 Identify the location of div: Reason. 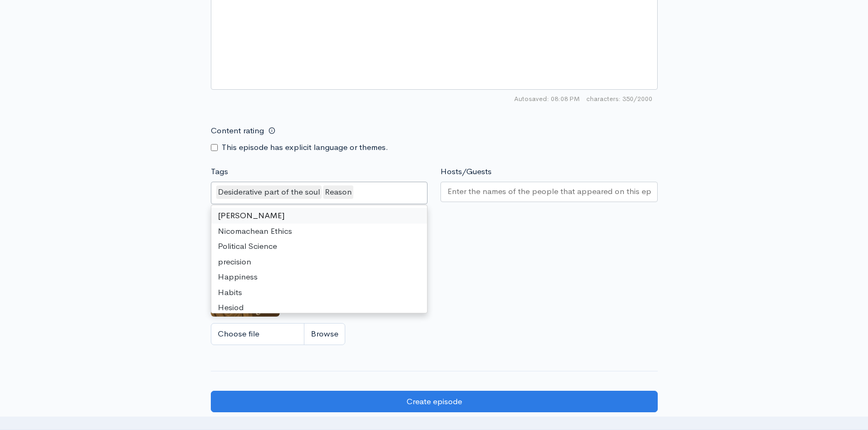
(338, 192).